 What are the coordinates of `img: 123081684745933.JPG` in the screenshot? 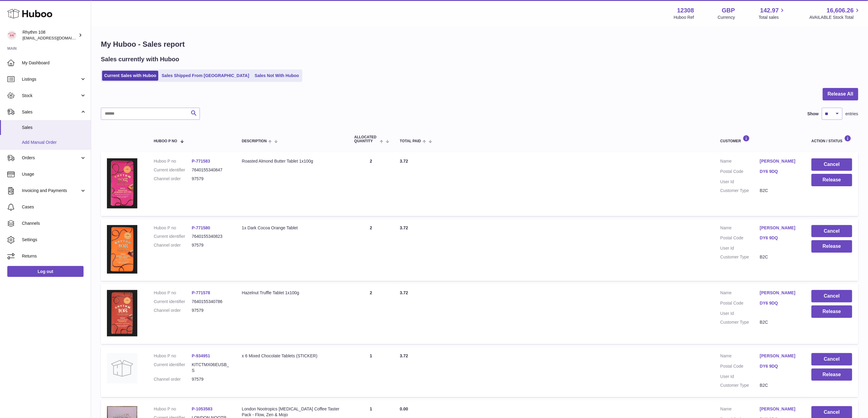 It's located at (122, 250).